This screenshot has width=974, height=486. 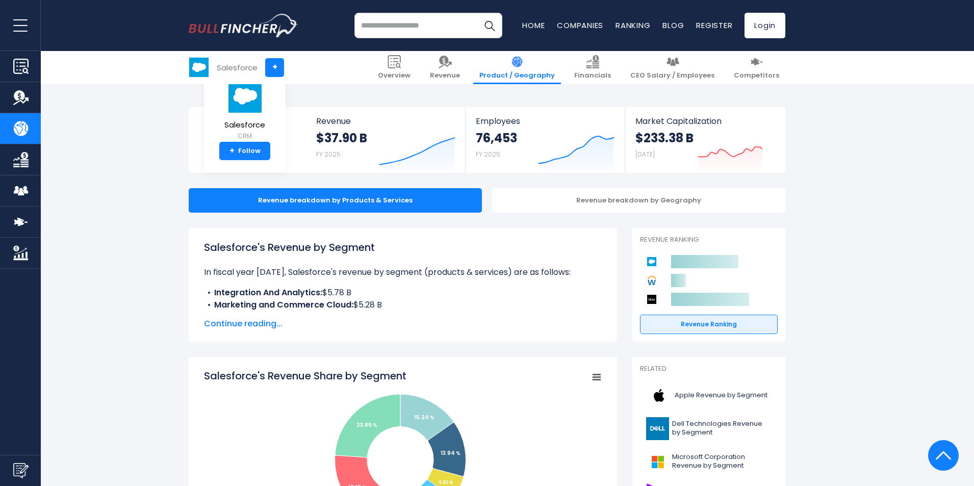 What do you see at coordinates (722, 429) in the screenshot?
I see `span: Dell Technologies Revenue by Segment` at bounding box center [722, 429].